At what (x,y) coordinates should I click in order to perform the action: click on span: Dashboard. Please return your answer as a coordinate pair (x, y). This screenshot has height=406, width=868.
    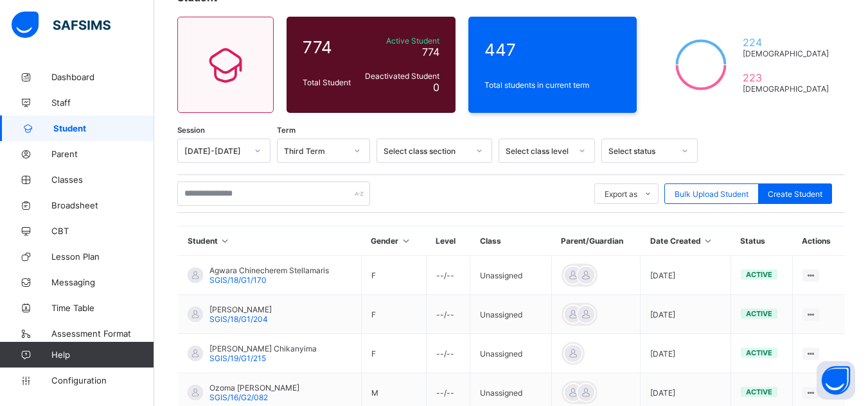
    Looking at the image, I should click on (103, 77).